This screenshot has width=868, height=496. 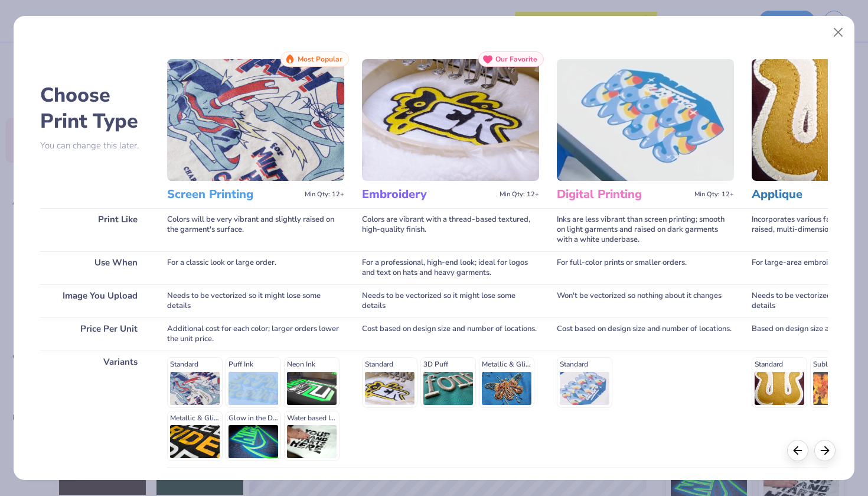 What do you see at coordinates (256, 120) in the screenshot?
I see `img: Screen Printing` at bounding box center [256, 120].